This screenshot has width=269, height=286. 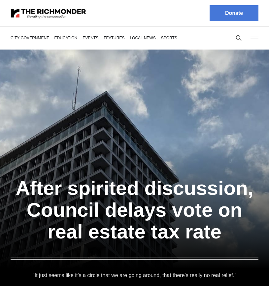 What do you see at coordinates (91, 38) in the screenshot?
I see `a: Events` at bounding box center [91, 38].